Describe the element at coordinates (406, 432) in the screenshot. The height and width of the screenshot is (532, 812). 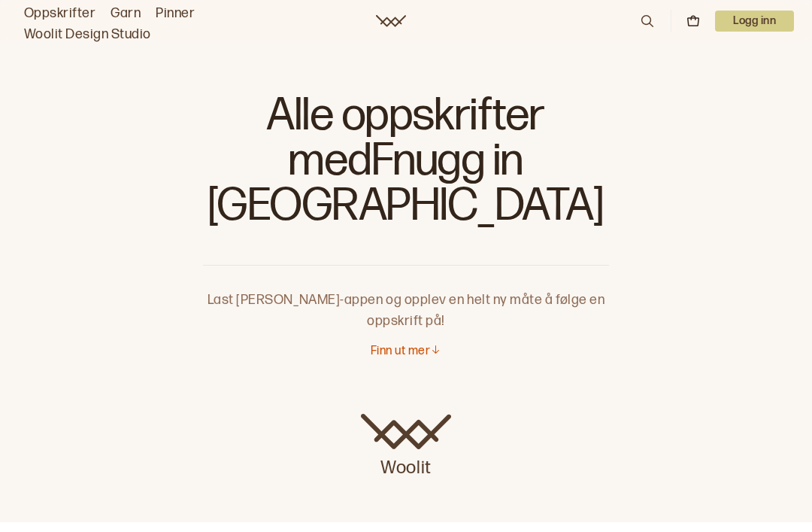
I see `img: Woolit` at that location.